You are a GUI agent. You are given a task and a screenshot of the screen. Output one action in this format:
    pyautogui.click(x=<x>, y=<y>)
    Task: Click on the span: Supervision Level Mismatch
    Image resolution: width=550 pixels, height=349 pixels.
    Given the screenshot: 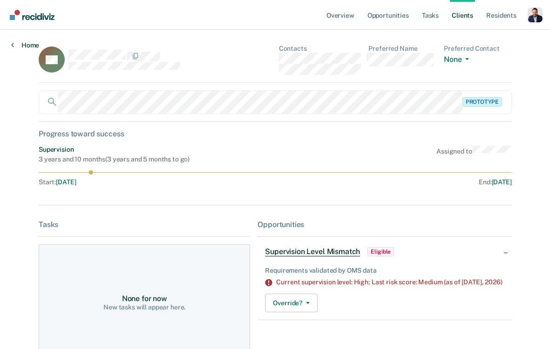 What is the action you would take?
    pyautogui.click(x=313, y=252)
    